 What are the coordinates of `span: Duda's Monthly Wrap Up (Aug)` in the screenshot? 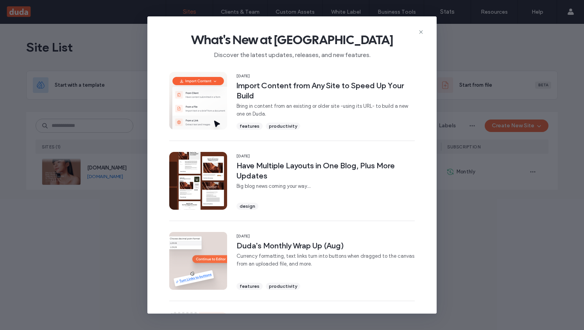 It's located at (326, 246).